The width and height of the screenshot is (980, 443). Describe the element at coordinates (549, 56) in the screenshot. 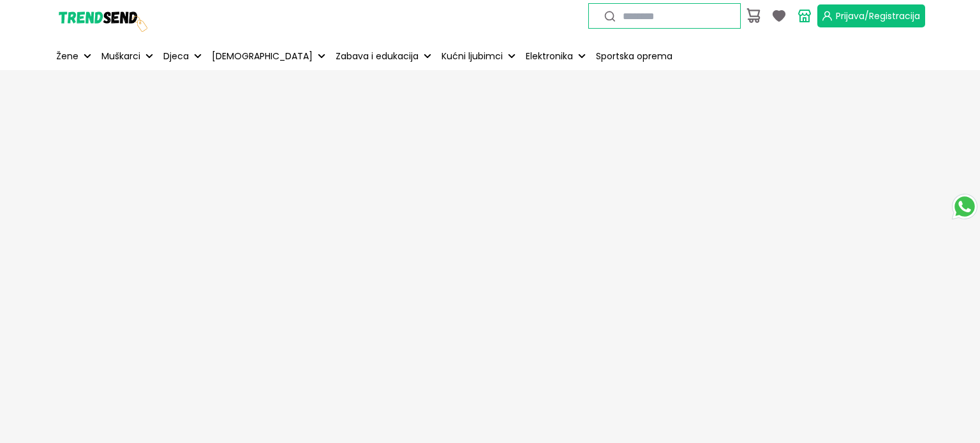

I see `p: Elektronika` at that location.